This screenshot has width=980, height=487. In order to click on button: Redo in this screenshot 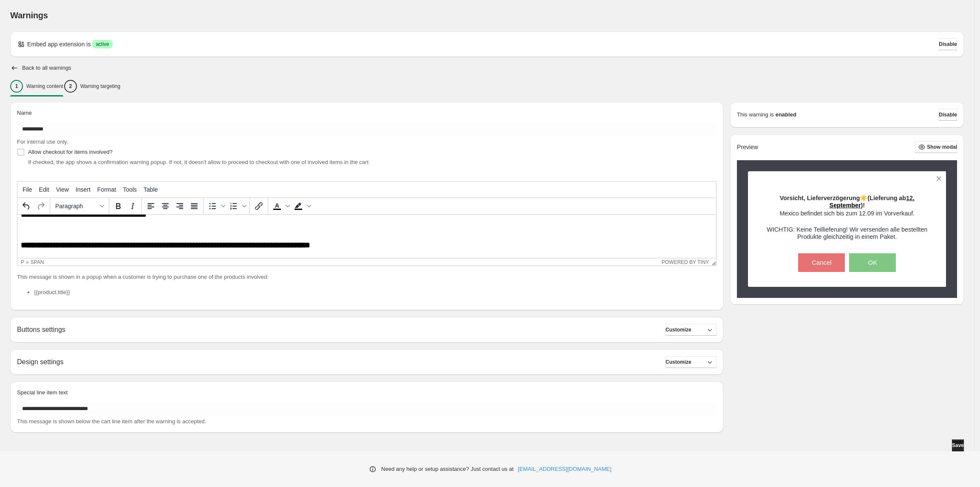, I will do `click(41, 206)`.